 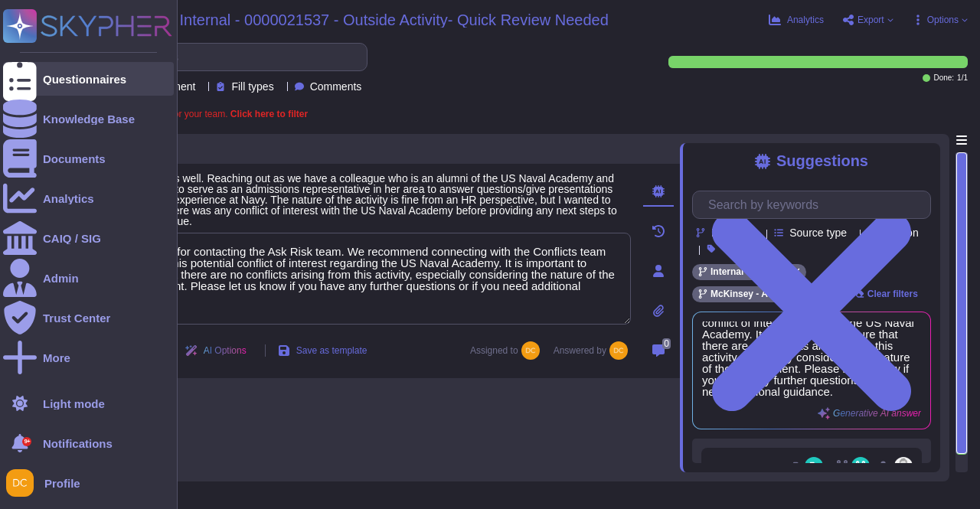 What do you see at coordinates (580, 351) in the screenshot?
I see `span: Answered by` at bounding box center [580, 351].